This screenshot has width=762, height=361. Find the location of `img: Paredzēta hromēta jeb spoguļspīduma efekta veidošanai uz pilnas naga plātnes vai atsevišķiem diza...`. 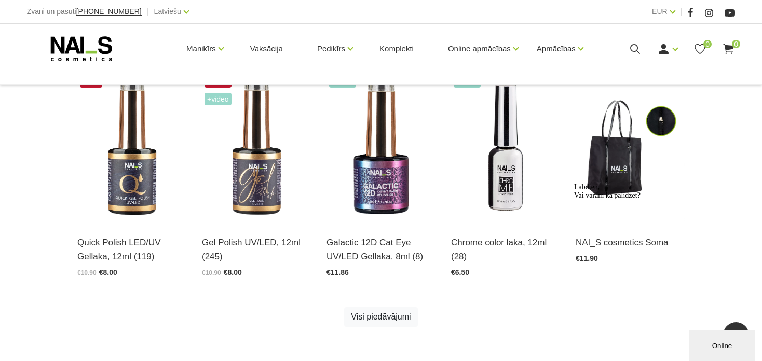

img: Paredzēta hromēta jeb spoguļspīduma efekta veidošanai uz pilnas naga plātnes vai atsevišķiem diza... is located at coordinates (506, 147).